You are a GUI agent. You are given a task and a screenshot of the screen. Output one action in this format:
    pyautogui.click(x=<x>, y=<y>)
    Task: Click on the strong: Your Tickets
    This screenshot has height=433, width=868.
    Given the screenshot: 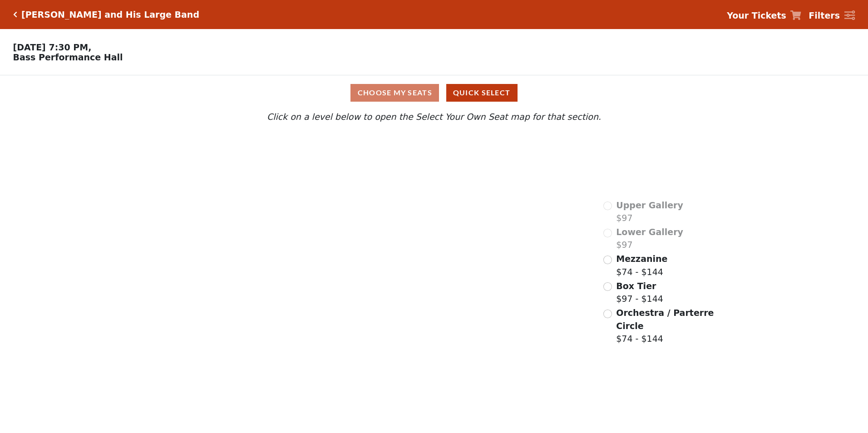 What is the action you would take?
    pyautogui.click(x=757, y=15)
    